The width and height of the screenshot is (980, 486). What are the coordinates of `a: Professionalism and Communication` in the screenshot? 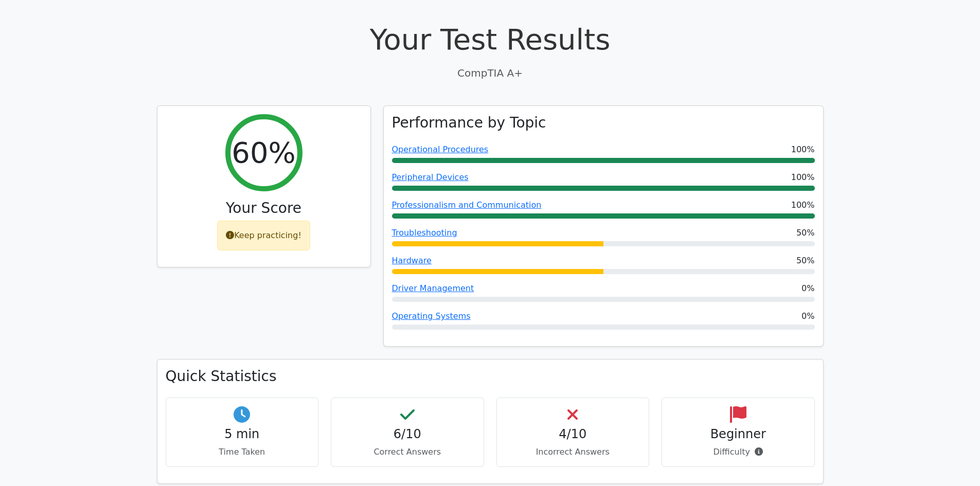 It's located at (467, 205).